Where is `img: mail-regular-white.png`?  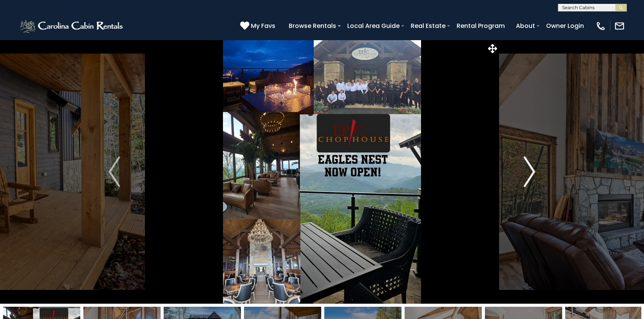
img: mail-regular-white.png is located at coordinates (620, 26).